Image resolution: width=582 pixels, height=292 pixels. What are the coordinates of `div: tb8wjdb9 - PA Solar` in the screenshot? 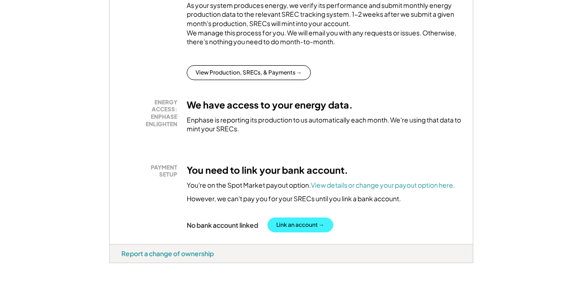 It's located at (122, 265).